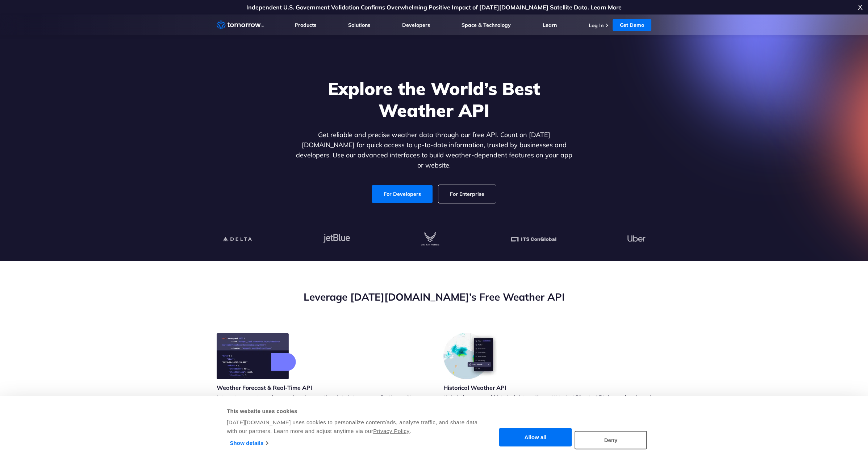 The width and height of the screenshot is (868, 458). What do you see at coordinates (359, 25) in the screenshot?
I see `a: Solutions` at bounding box center [359, 25].